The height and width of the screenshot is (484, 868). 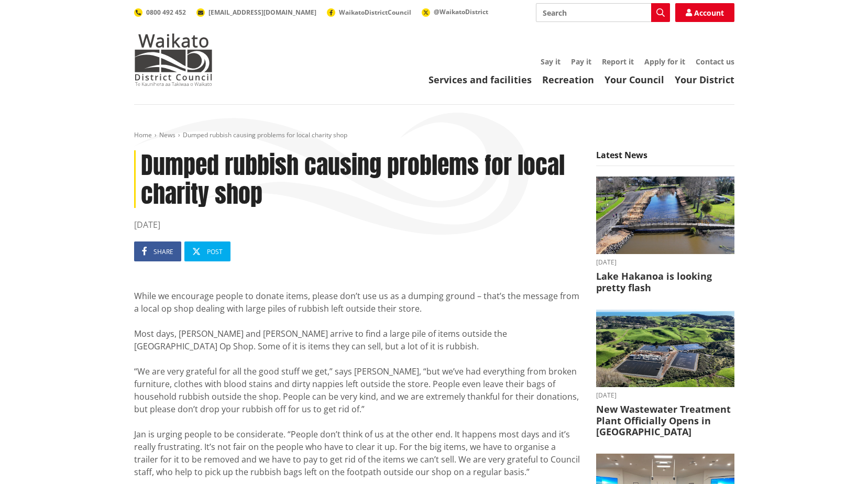 I want to click on a: Services and facilities, so click(x=480, y=80).